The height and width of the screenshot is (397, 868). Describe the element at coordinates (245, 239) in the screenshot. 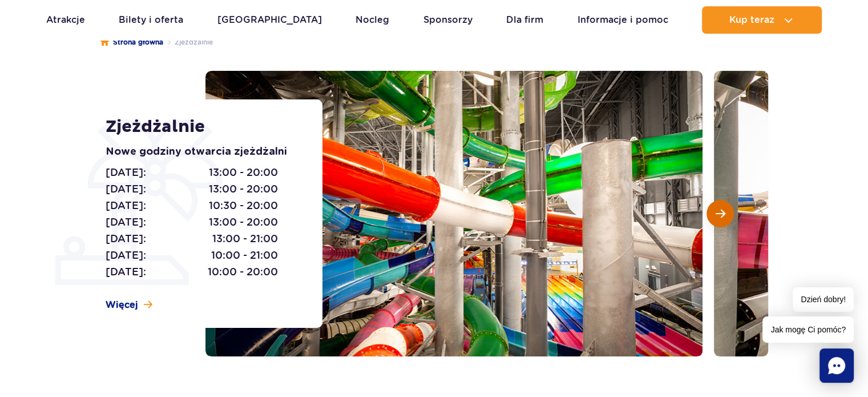

I see `span: 13:00 - 21:00` at that location.